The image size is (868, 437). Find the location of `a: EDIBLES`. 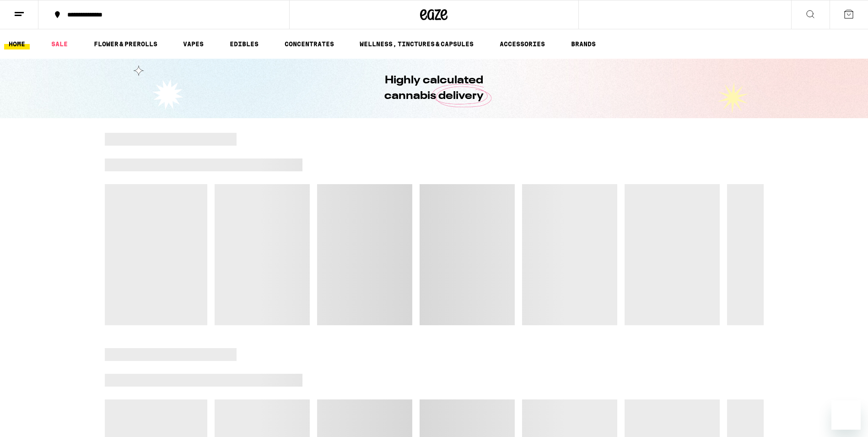

a: EDIBLES is located at coordinates (244, 44).